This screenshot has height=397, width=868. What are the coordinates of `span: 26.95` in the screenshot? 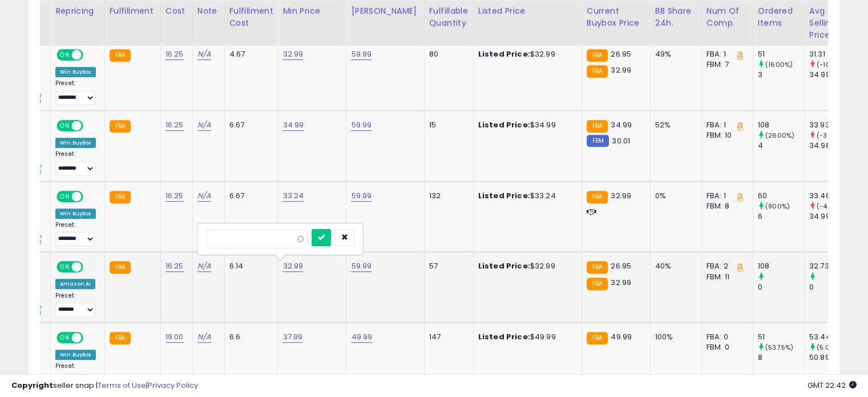 It's located at (621, 265).